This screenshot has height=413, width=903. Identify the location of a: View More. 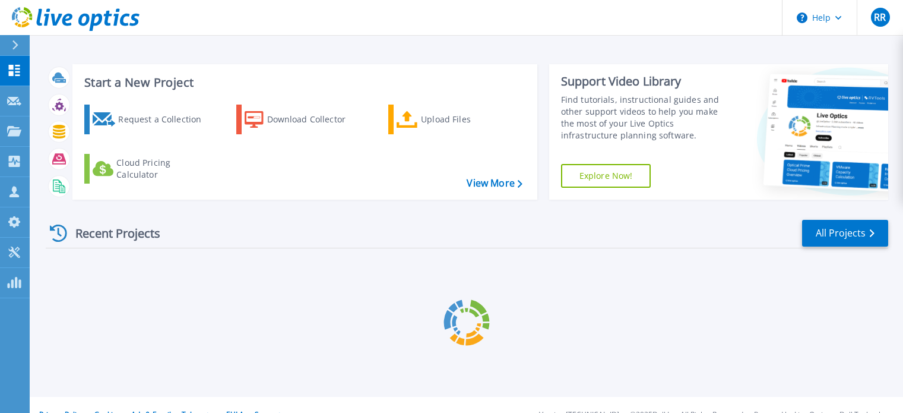
(494, 183).